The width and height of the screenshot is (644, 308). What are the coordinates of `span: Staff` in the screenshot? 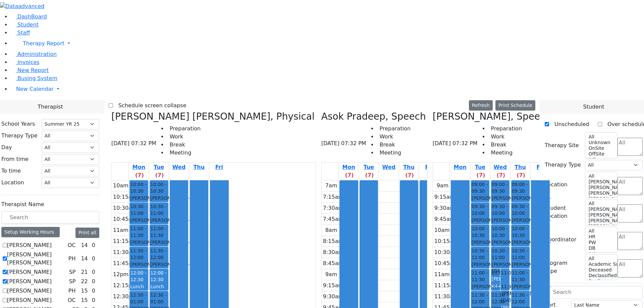 It's located at (24, 33).